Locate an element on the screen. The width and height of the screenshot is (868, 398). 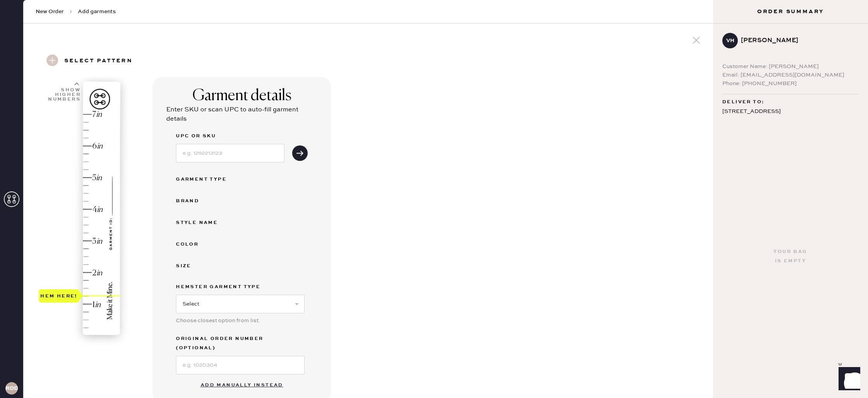
button: Add manually instead is located at coordinates (242, 385).